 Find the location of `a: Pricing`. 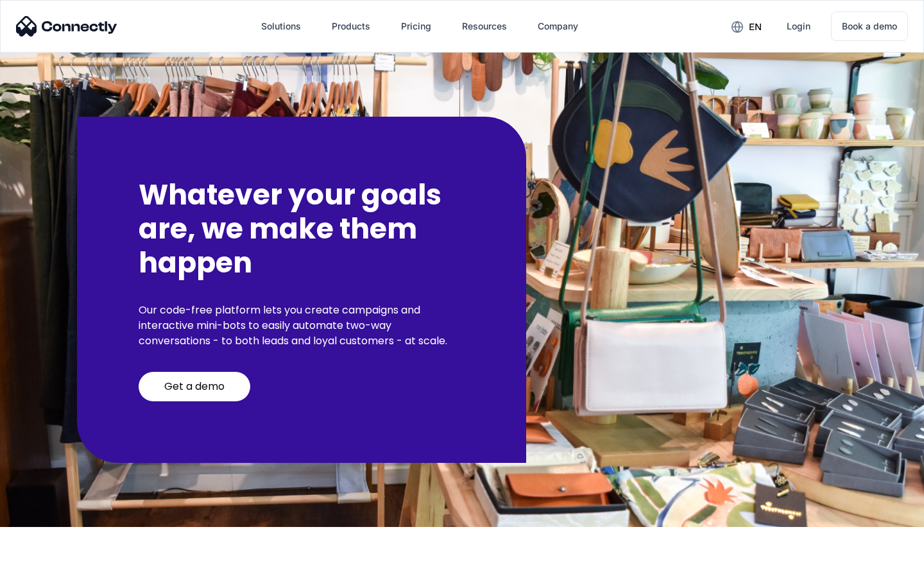

a: Pricing is located at coordinates (415, 26).